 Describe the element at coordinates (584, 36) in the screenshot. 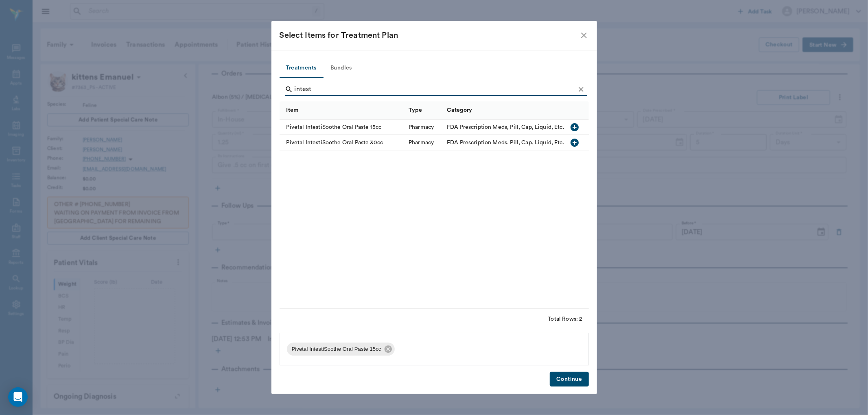

I see `button: close` at that location.